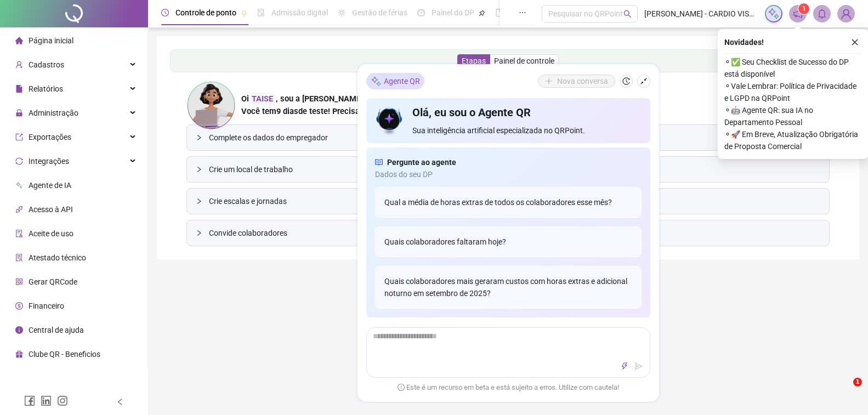  What do you see at coordinates (522, 13) in the screenshot?
I see `span: ellipsis` at bounding box center [522, 13].